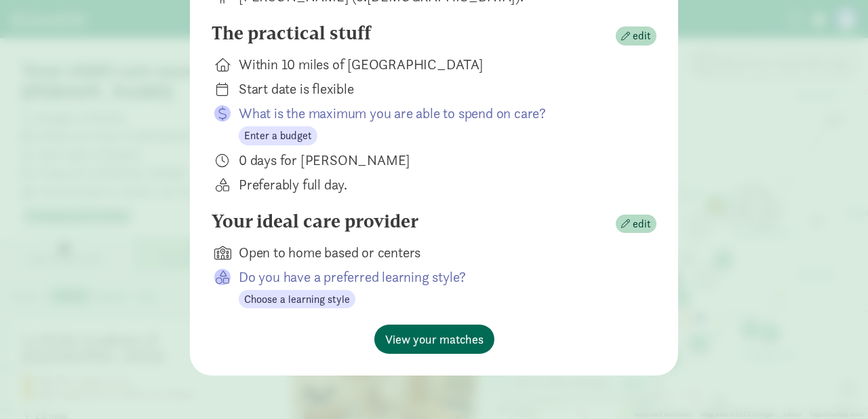  Describe the element at coordinates (278, 136) in the screenshot. I see `button: Enter a budget` at that location.